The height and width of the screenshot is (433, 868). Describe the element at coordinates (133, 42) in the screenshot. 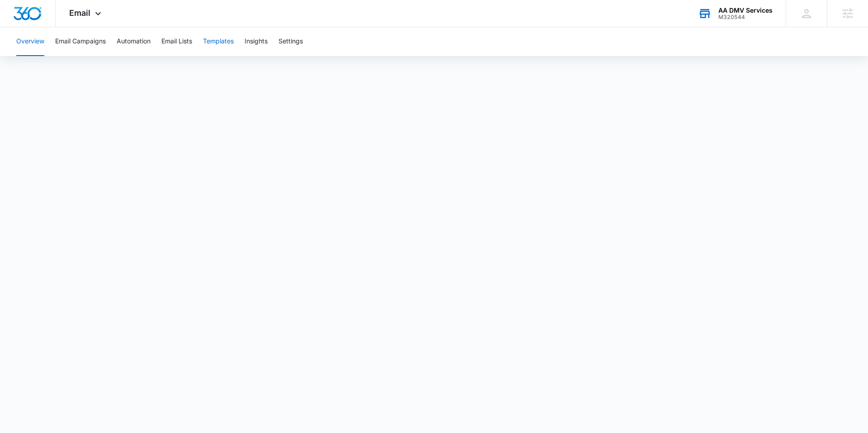

I see `button: Automation` at that location.